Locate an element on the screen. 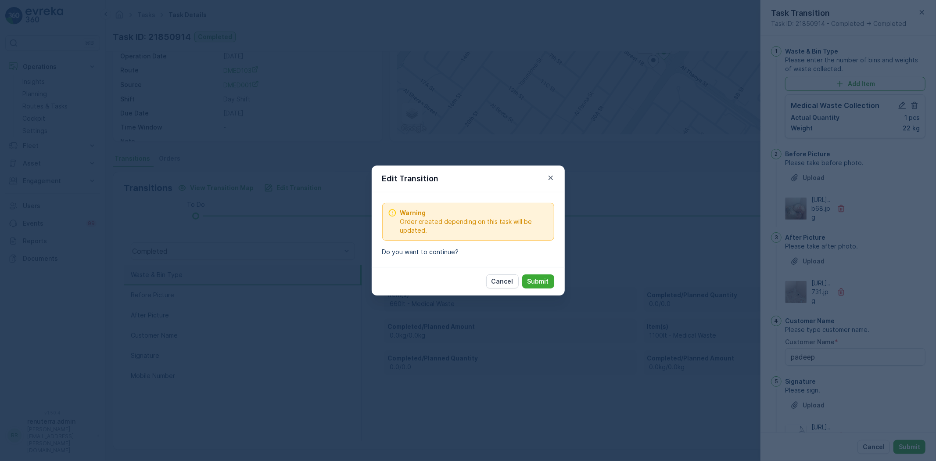 This screenshot has height=461, width=936. button: Submit is located at coordinates (538, 281).